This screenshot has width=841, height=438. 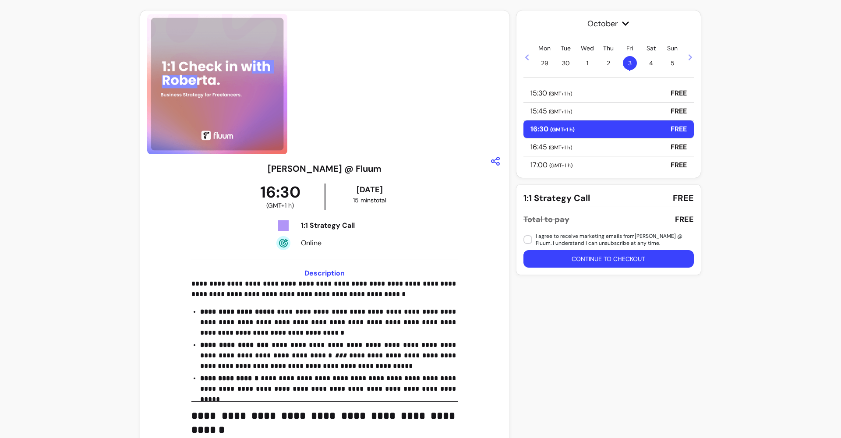 What do you see at coordinates (545, 48) in the screenshot?
I see `p: Mon` at bounding box center [545, 48].